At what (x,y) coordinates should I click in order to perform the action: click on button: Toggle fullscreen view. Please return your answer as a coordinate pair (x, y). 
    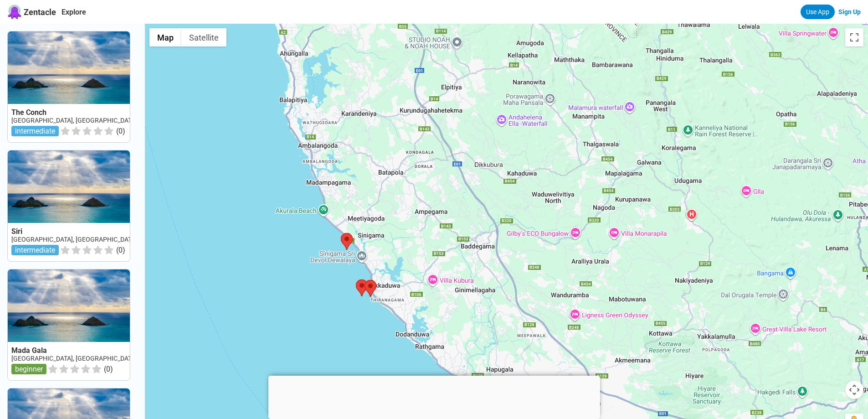
    Looking at the image, I should click on (855, 37).